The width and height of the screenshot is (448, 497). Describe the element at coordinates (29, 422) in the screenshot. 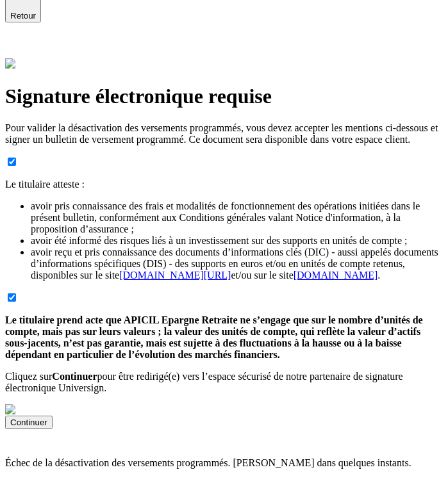

I see `div: Continuer` at that location.